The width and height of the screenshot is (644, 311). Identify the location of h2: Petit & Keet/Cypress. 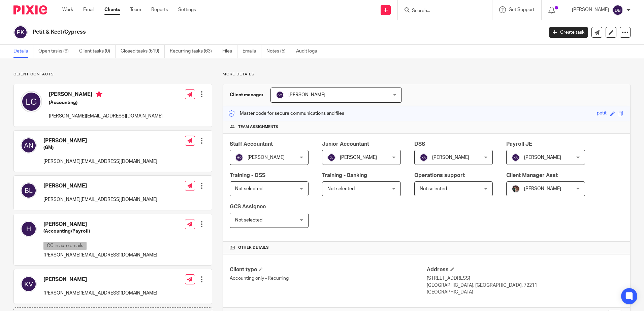
(235, 32).